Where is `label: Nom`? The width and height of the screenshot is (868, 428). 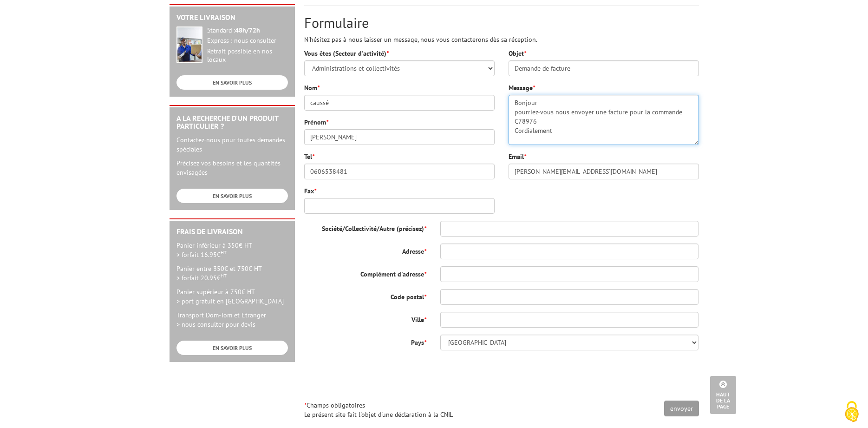 label: Nom is located at coordinates (312, 88).